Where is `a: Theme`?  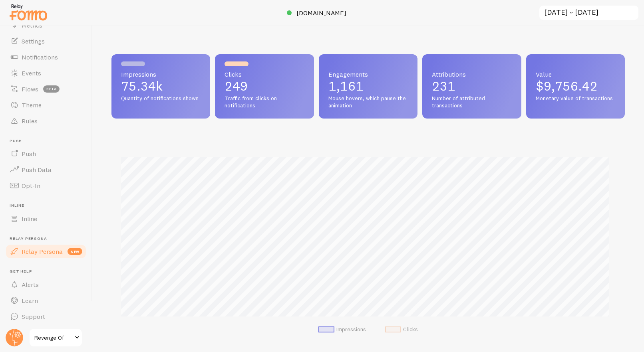 a: Theme is located at coordinates (46, 105).